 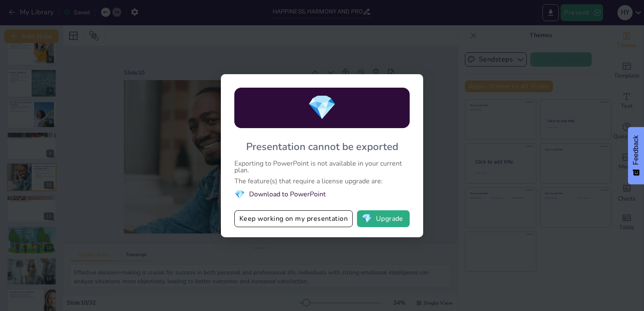 What do you see at coordinates (322, 195) in the screenshot?
I see `li: Download to PowerPoint` at bounding box center [322, 195].